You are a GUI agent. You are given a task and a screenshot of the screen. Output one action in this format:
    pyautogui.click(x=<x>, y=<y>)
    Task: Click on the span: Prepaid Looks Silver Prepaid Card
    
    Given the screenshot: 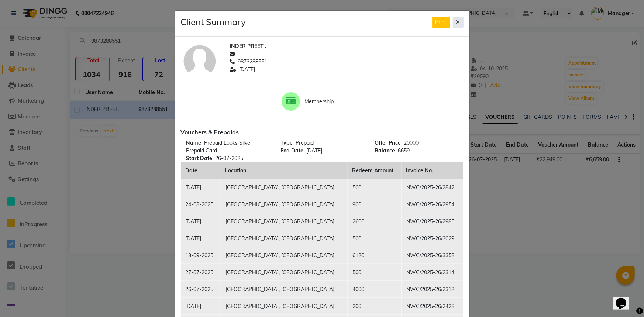 What is the action you would take?
    pyautogui.click(x=219, y=147)
    